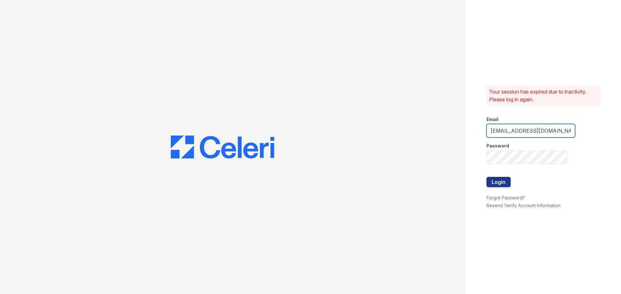 This screenshot has width=621, height=294. I want to click on a: Resend Verify Account Information, so click(523, 206).